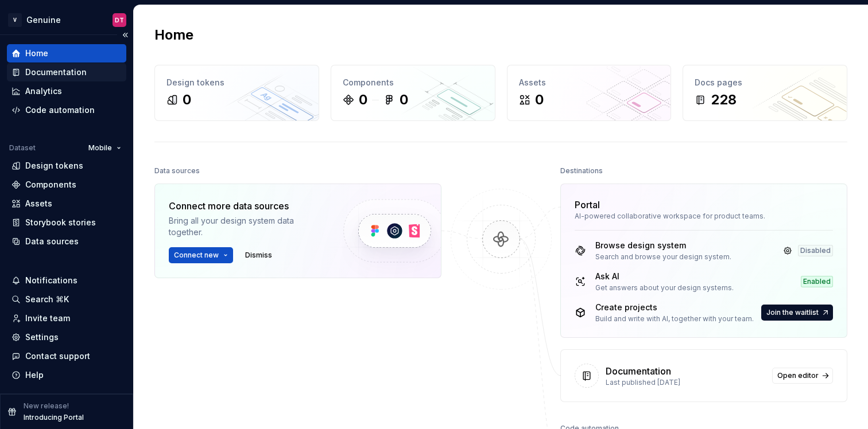 Image resolution: width=868 pixels, height=429 pixels. I want to click on div: DT, so click(119, 20).